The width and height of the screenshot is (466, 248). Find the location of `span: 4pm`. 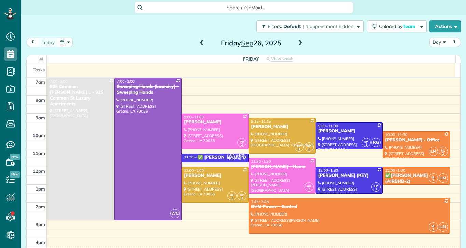

span: 4pm is located at coordinates (40, 242).